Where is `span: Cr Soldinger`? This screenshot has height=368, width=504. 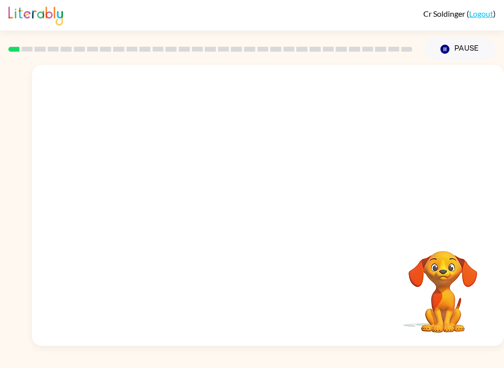
span: Cr Soldinger is located at coordinates (445, 13).